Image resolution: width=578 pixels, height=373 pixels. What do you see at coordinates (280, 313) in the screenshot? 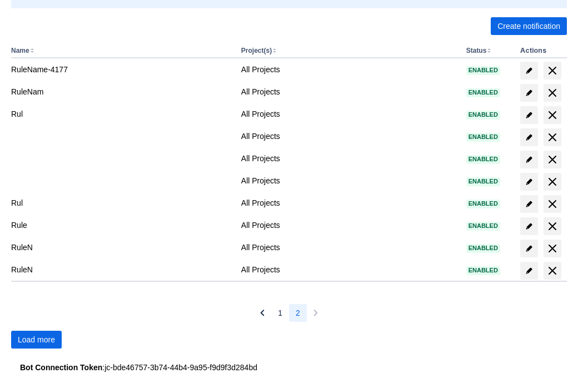
I see `button: Page 1` at bounding box center [280, 313].